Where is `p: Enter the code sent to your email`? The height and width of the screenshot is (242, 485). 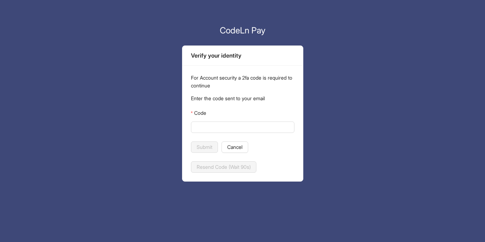
p: Enter the code sent to your email is located at coordinates (242, 98).